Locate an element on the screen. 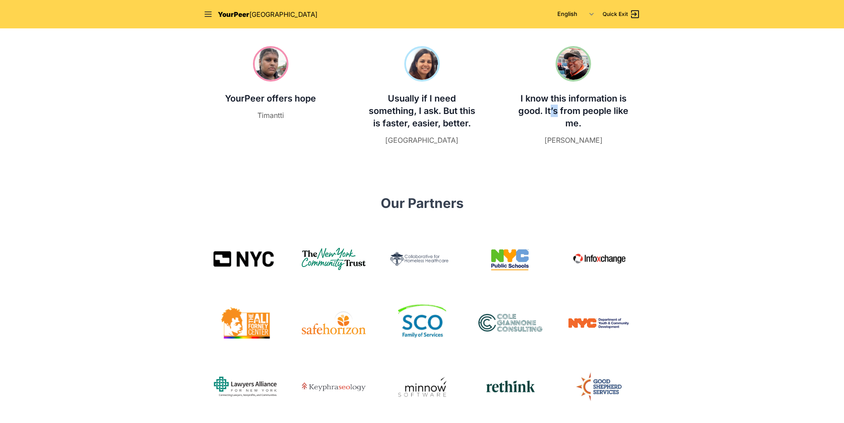 This screenshot has height=423, width=844. span: YourPeer is located at coordinates (233, 14).